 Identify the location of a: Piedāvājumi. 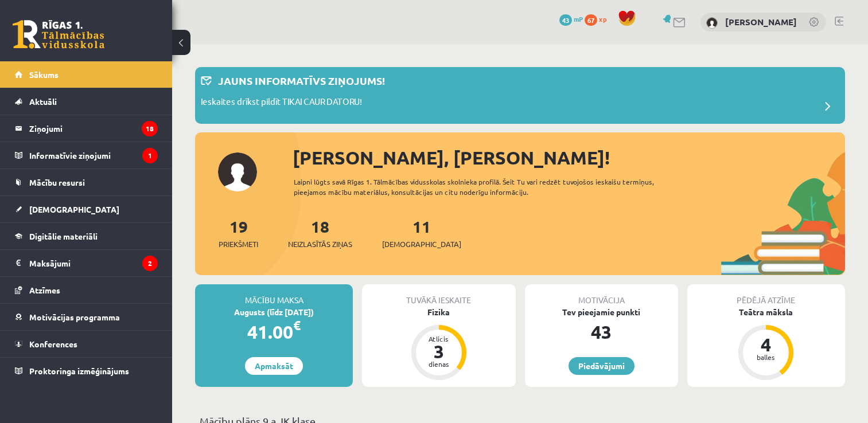
(602, 366).